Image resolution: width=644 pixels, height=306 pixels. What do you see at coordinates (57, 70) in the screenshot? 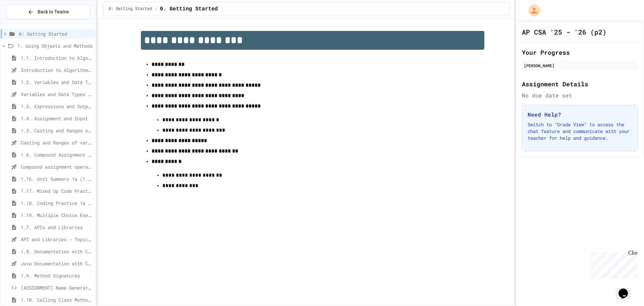
I see `span: Introduction to Algorithms, Programming, and Compilers` at bounding box center [57, 70].